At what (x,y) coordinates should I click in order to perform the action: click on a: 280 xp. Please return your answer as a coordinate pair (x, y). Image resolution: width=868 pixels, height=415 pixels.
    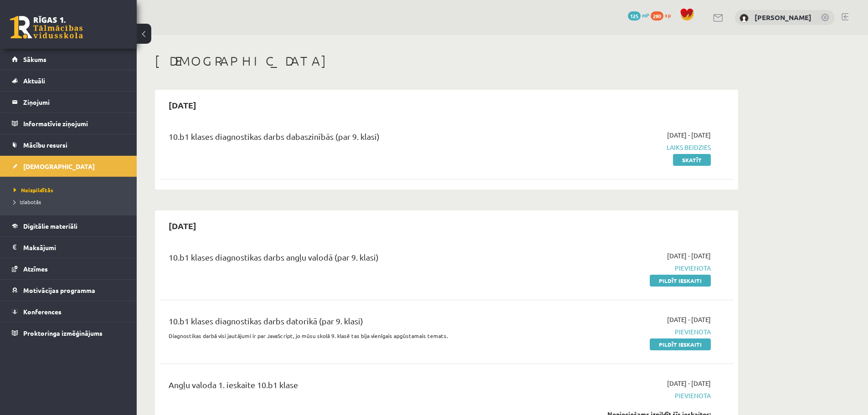
    Looking at the image, I should click on (663, 15).